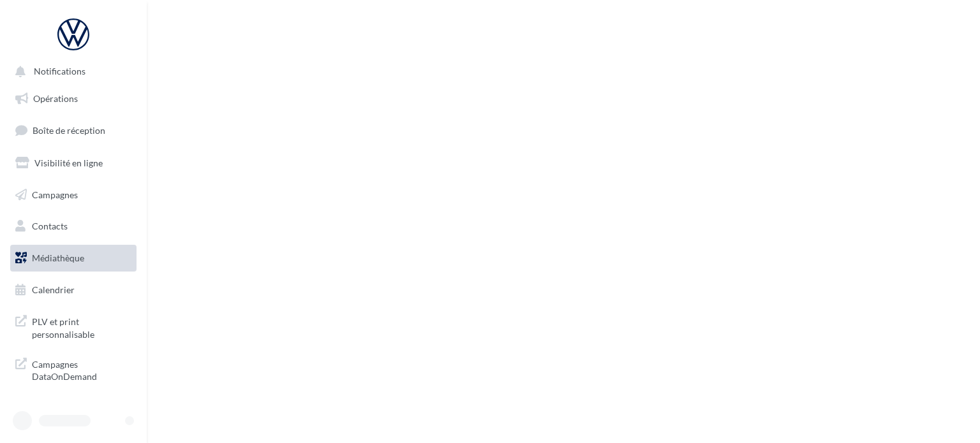  I want to click on span: Boîte de réception, so click(69, 130).